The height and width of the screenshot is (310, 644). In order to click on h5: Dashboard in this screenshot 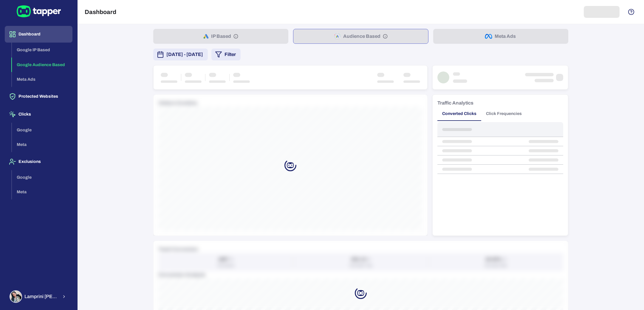, I will do `click(100, 12)`.